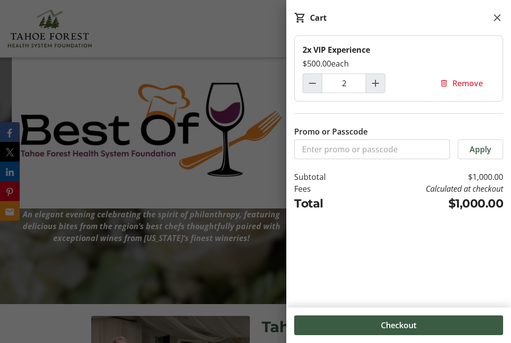 This screenshot has width=511, height=343. Describe the element at coordinates (331, 132) in the screenshot. I see `label: Promo or Passcode` at that location.